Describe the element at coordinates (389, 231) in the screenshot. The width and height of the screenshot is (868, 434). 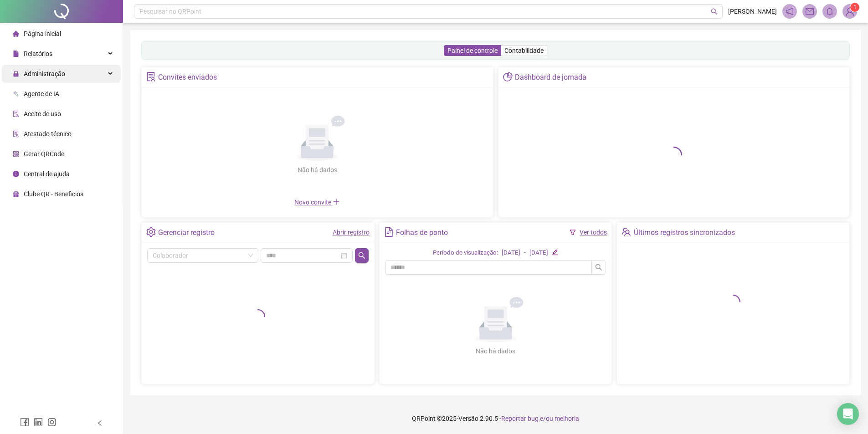
I see `span: file-text` at that location.